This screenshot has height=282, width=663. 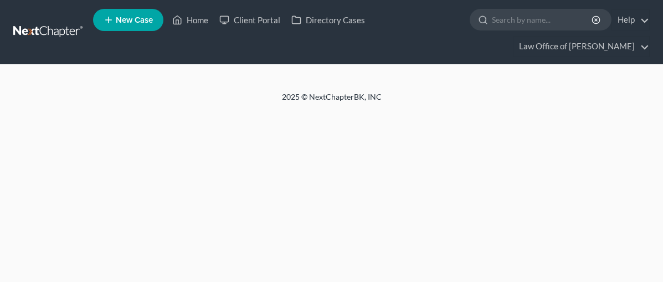 What do you see at coordinates (542, 19) in the screenshot?
I see `input: Search by name...` at bounding box center [542, 19].